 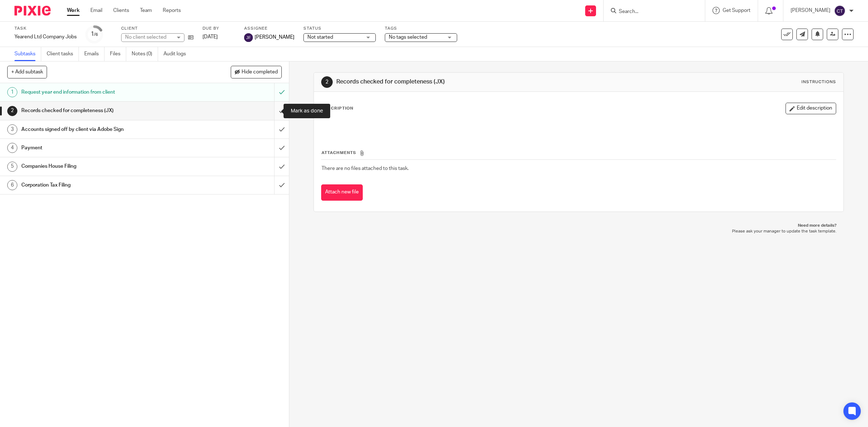 What do you see at coordinates (177, 54) in the screenshot?
I see `a: Audit logs` at bounding box center [177, 54].